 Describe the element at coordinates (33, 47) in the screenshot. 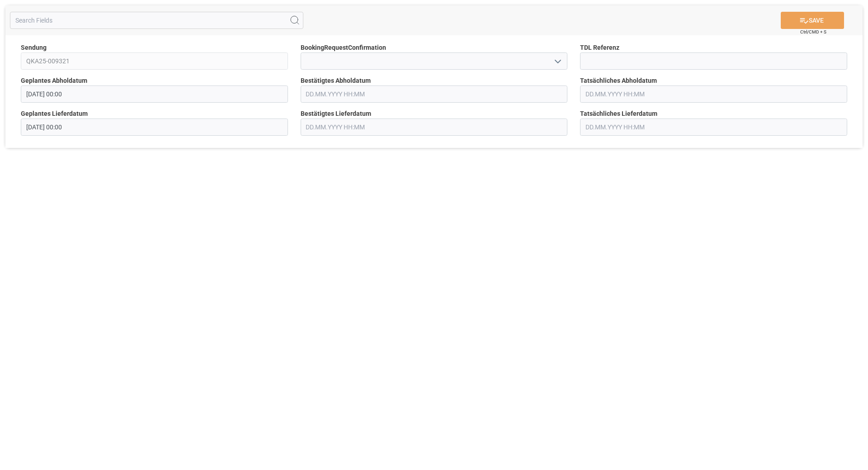

I see `span: Sendung` at that location.